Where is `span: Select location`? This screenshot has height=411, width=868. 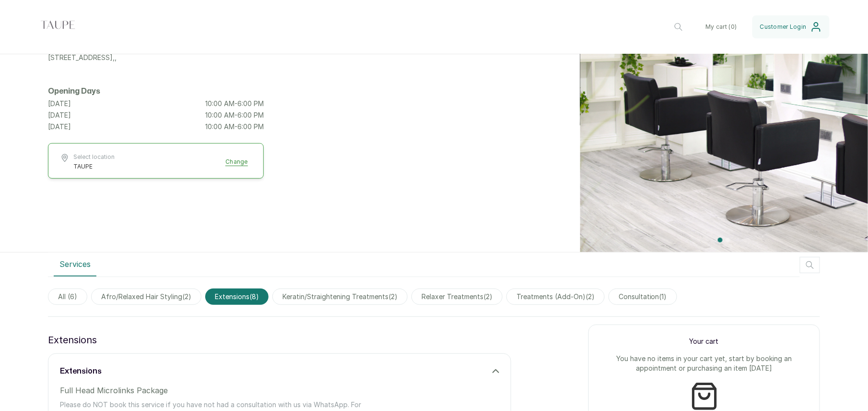 span: Select location is located at coordinates (94, 157).